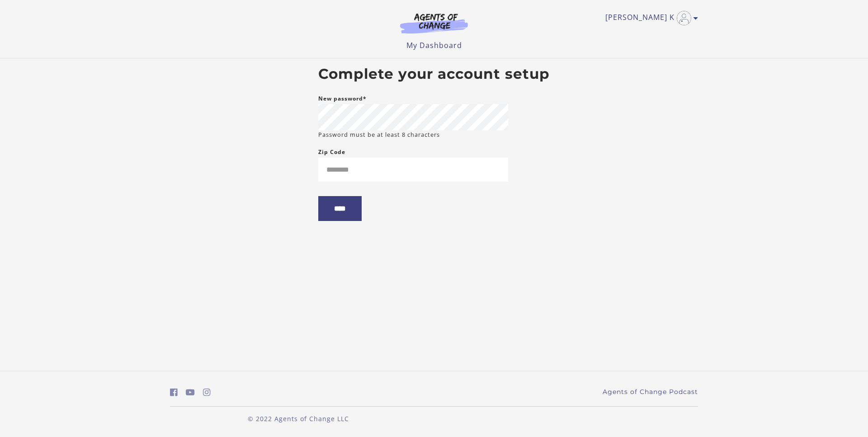 This screenshot has height=437, width=868. Describe the element at coordinates (649, 18) in the screenshot. I see `a: Toggle menu` at that location.